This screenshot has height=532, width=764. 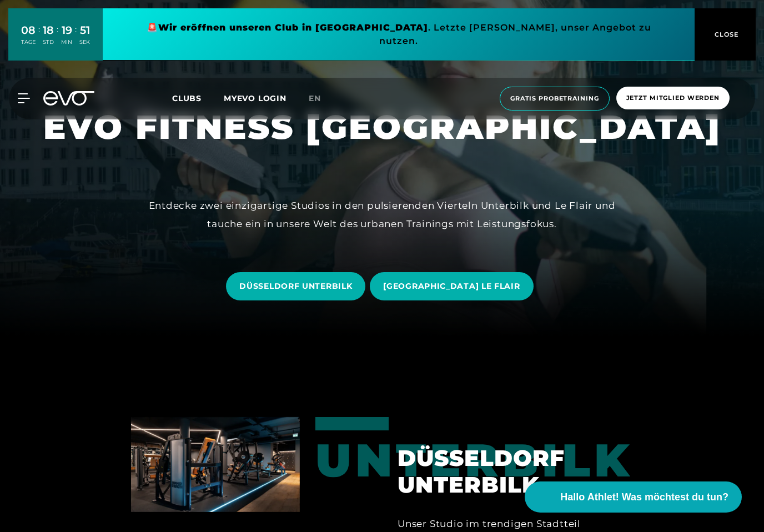 What do you see at coordinates (644, 497) in the screenshot?
I see `span: Hallo Athlet! Was möchtest du tun?` at bounding box center [644, 497].